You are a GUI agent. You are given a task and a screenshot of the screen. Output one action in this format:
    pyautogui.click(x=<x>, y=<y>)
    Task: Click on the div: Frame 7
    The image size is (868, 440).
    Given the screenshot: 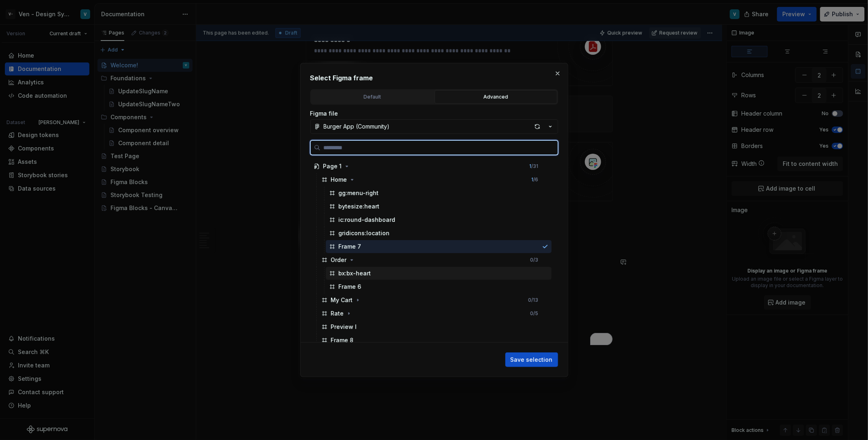 What is the action you would take?
    pyautogui.click(x=350, y=247)
    